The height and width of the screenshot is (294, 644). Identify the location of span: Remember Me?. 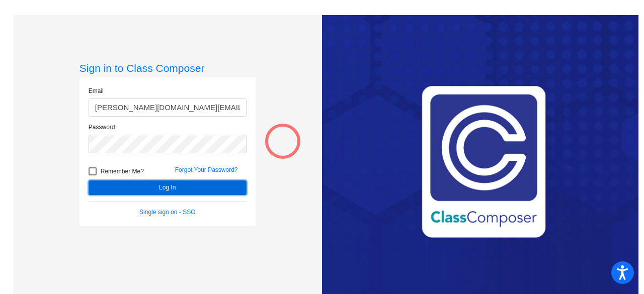
(122, 172).